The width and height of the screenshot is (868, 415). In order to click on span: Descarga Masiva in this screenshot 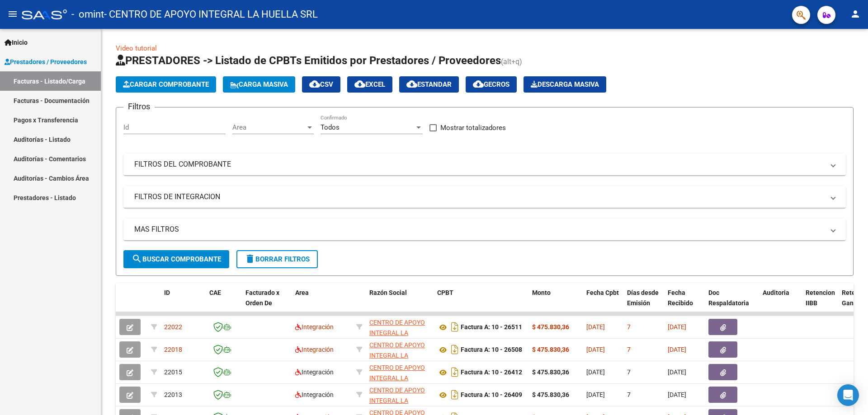, I will do `click(565, 85)`.